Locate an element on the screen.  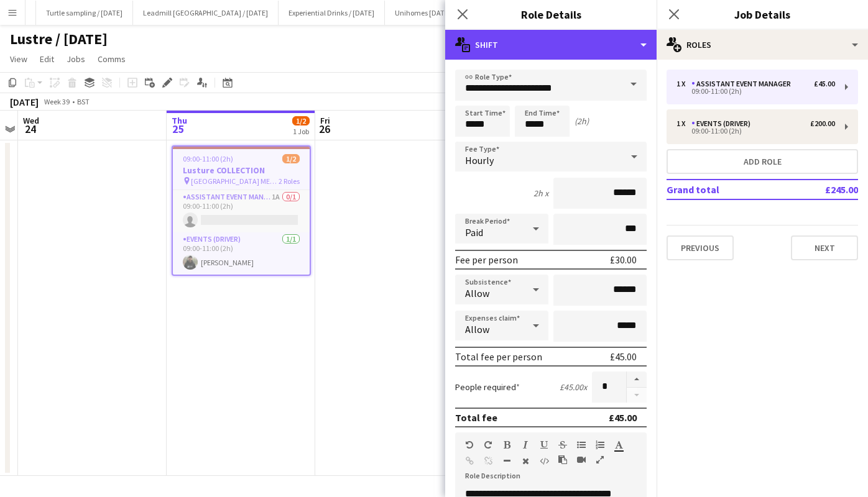
button: Strikethrough is located at coordinates (562, 445).